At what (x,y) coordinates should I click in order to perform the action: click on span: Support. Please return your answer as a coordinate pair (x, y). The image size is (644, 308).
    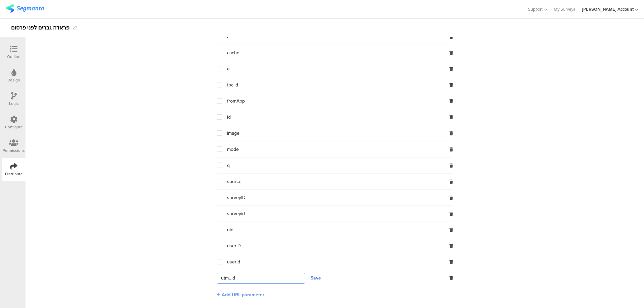
    Looking at the image, I should click on (536, 9).